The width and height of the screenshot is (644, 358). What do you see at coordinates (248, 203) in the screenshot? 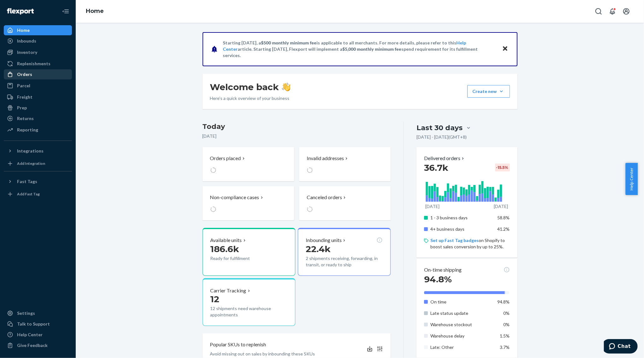
I see `button: Non-compliance cases` at bounding box center [248, 203].